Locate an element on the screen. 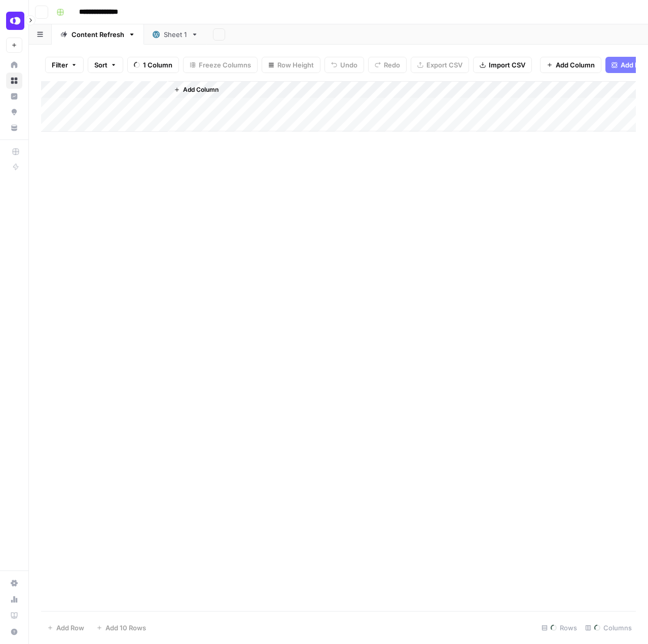 Image resolution: width=648 pixels, height=644 pixels. button: Filter is located at coordinates (64, 65).